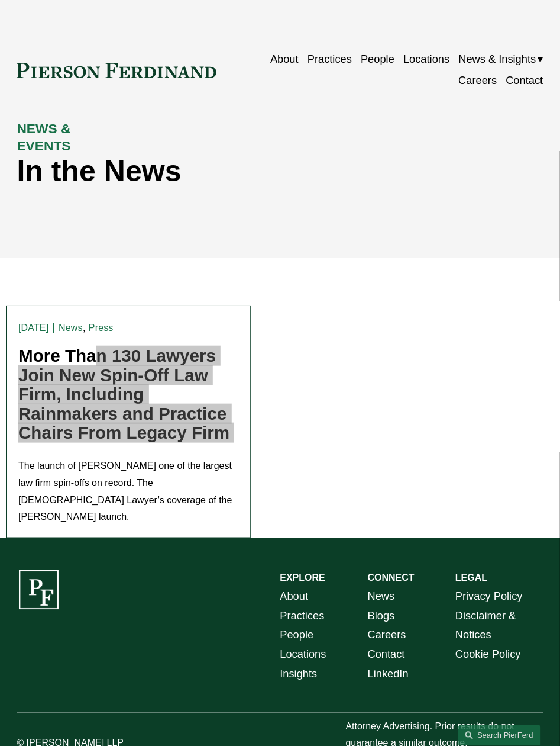 The image size is (560, 746). Describe the element at coordinates (471, 578) in the screenshot. I see `strong: LEGAL` at that location.